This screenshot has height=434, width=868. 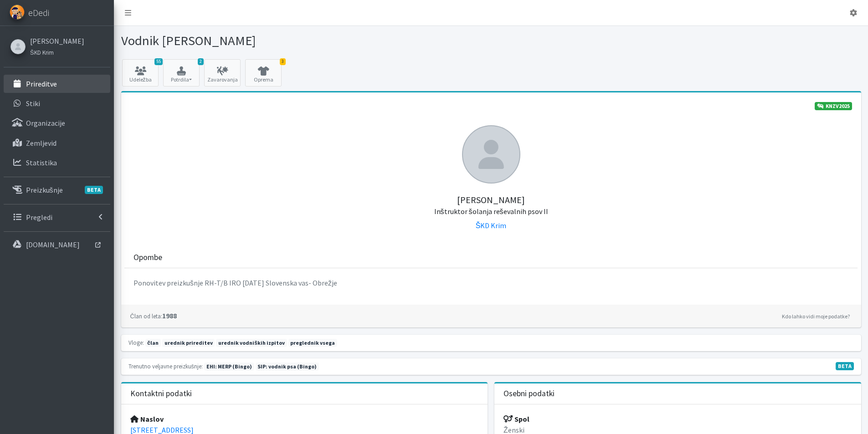 I want to click on a: Statistika, so click(x=57, y=163).